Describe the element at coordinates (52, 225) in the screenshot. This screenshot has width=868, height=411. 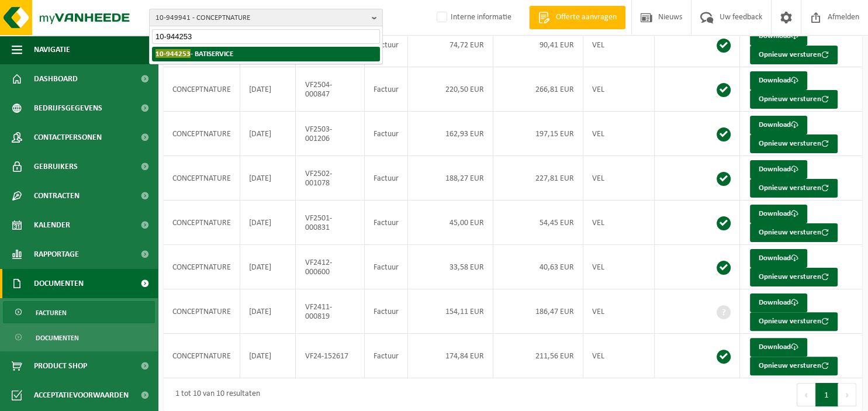
I see `span: Kalender` at that location.